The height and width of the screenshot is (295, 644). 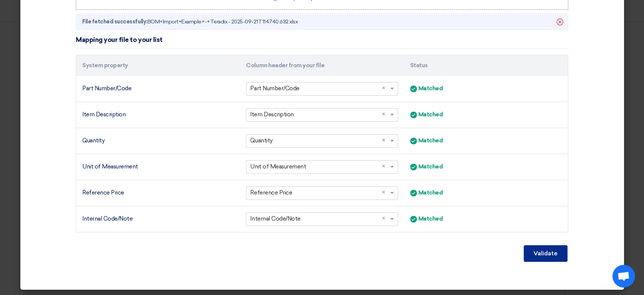 What do you see at coordinates (159, 140) in the screenshot?
I see `div: Quantity` at bounding box center [159, 140].